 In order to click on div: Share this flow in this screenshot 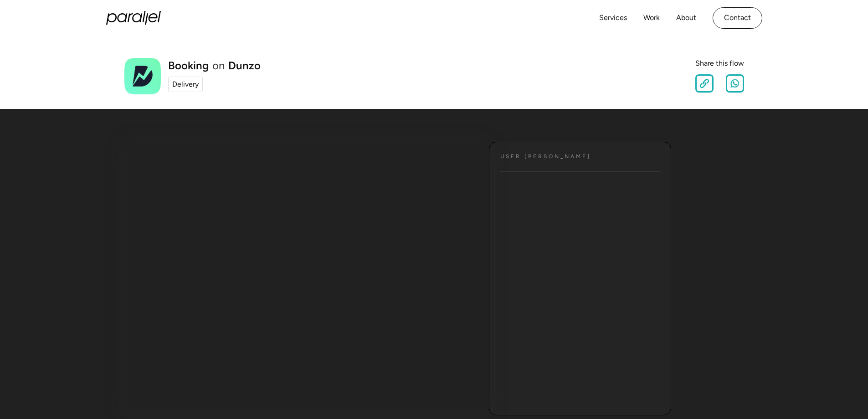, I will do `click(719, 63)`.